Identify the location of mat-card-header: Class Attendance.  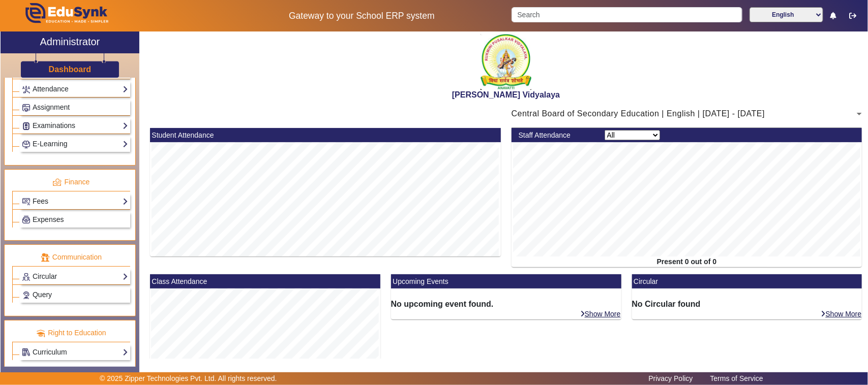
(264, 282).